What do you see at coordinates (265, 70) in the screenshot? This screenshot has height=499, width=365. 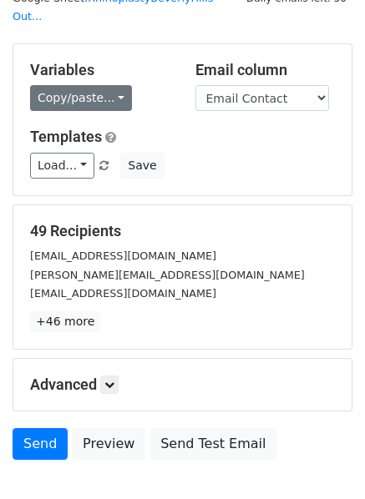 I see `h5: Email column` at bounding box center [265, 70].